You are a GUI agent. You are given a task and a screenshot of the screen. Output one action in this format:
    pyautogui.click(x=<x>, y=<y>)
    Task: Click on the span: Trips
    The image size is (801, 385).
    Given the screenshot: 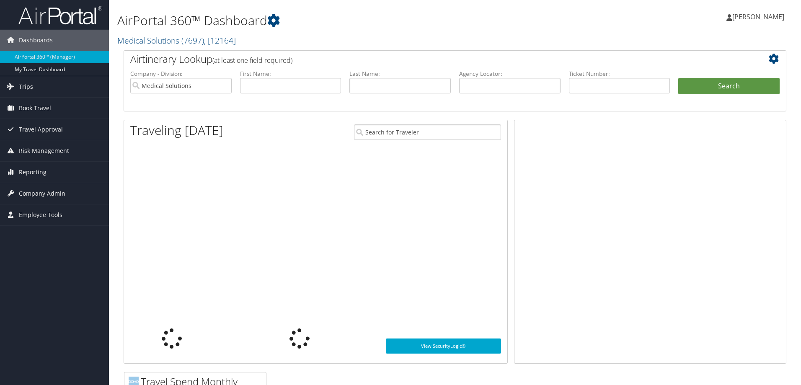 What is the action you would take?
    pyautogui.click(x=26, y=87)
    